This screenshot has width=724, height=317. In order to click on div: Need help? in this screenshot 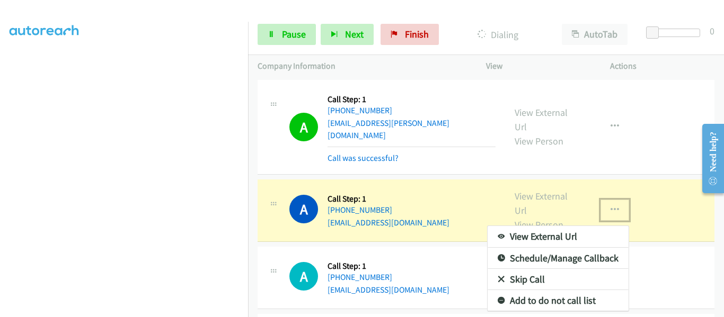, I will do `click(20, 35)`.